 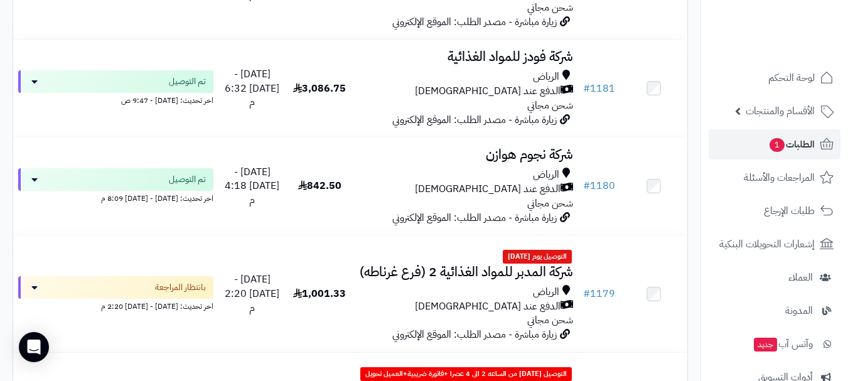 What do you see at coordinates (789, 211) in the screenshot?
I see `span: طلبات الإرجاع` at bounding box center [789, 211].